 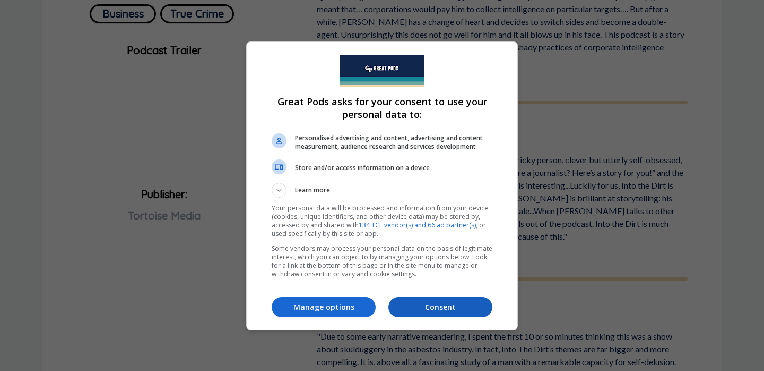 I want to click on button: Consent, so click(x=441, y=307).